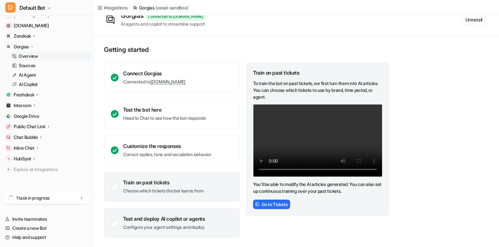  I want to click on p: Freshdesk, so click(24, 95).